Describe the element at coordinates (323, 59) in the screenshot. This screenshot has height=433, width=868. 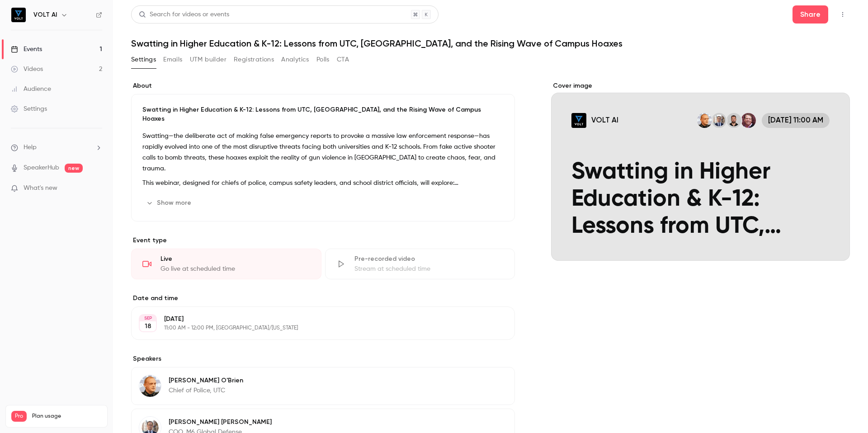
I see `button: Polls` at that location.